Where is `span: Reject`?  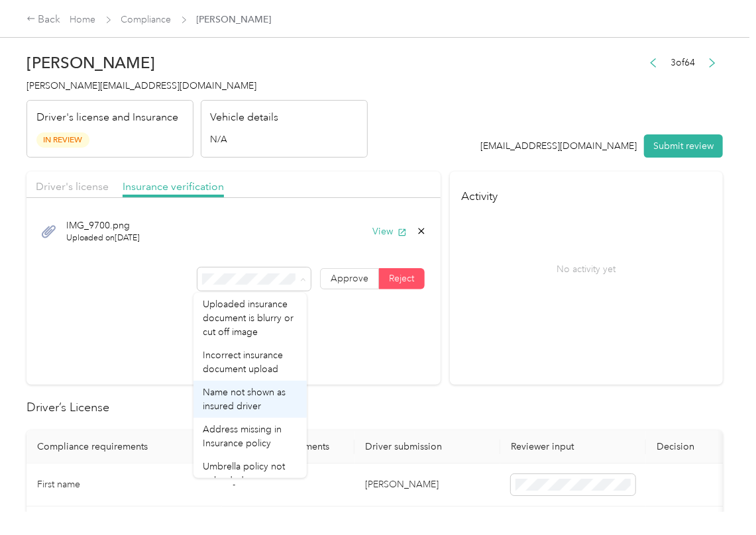
span: Reject is located at coordinates (402, 279).